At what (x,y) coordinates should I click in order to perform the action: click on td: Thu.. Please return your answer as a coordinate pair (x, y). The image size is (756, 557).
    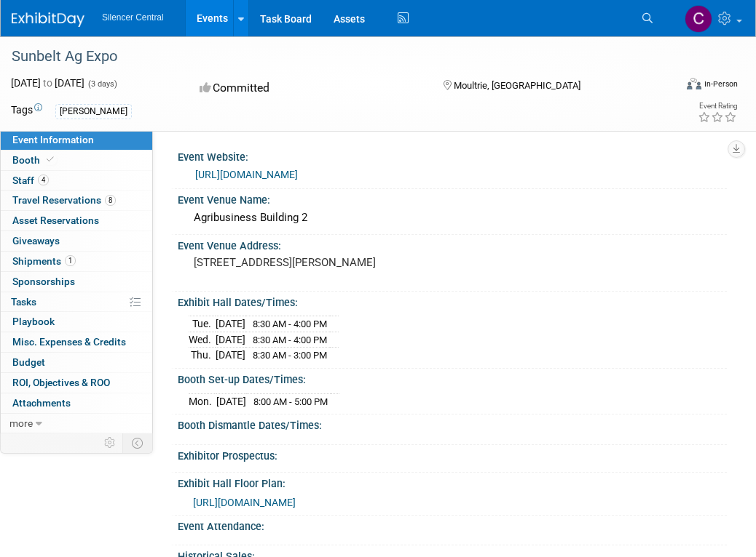
    Looking at the image, I should click on (202, 355).